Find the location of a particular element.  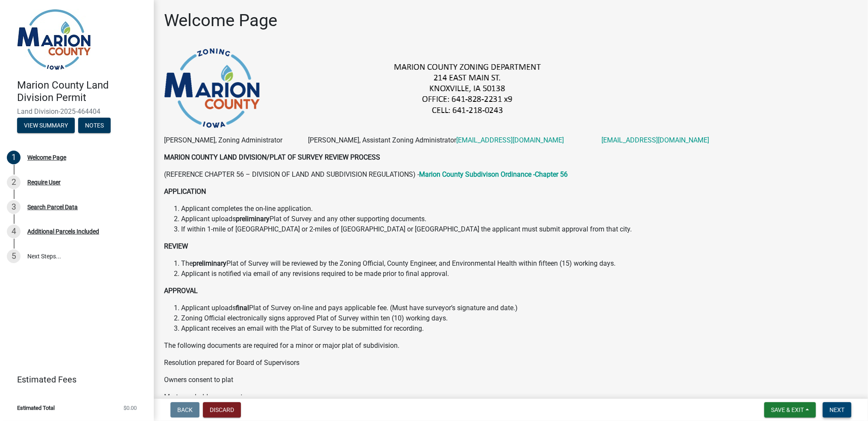

wm-modal-confirm: Notes is located at coordinates (94, 126).